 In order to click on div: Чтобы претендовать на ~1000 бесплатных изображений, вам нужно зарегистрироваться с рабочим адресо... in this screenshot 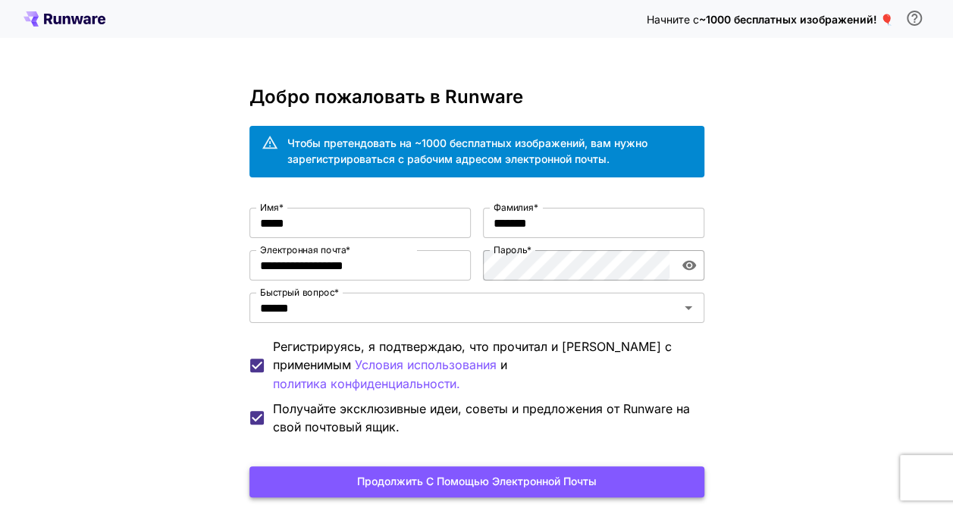, I will do `click(490, 151)`.